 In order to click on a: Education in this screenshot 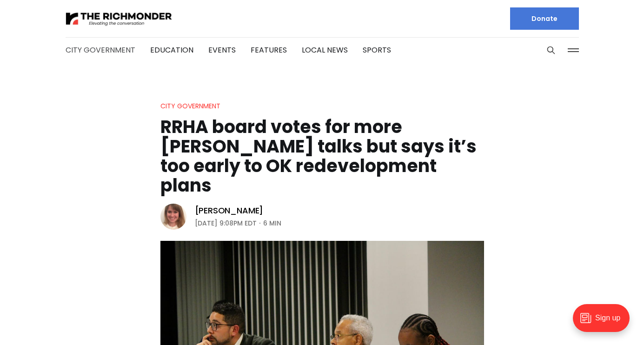, I will do `click(172, 50)`.